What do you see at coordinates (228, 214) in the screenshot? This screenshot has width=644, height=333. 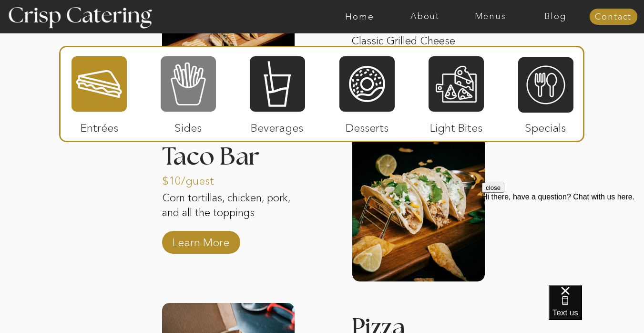 I see `p: Corn tortillas, chicken, pork, and all the toppings` at bounding box center [228, 214].